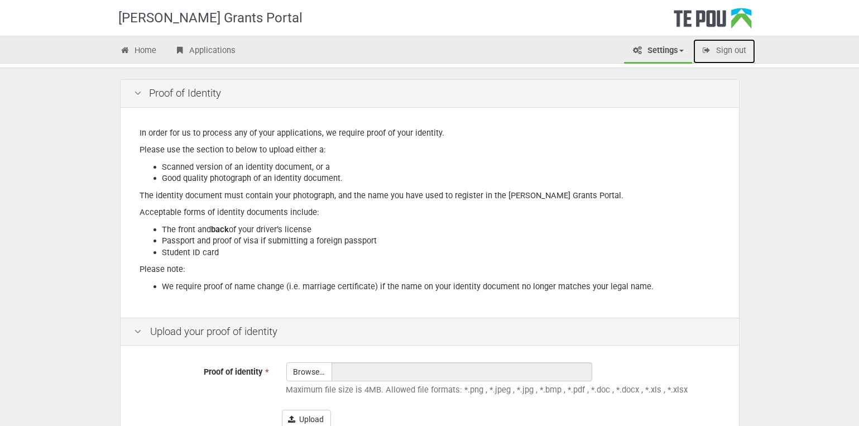 Image resolution: width=859 pixels, height=426 pixels. Describe the element at coordinates (233, 372) in the screenshot. I see `span: Proof of identity` at that location.